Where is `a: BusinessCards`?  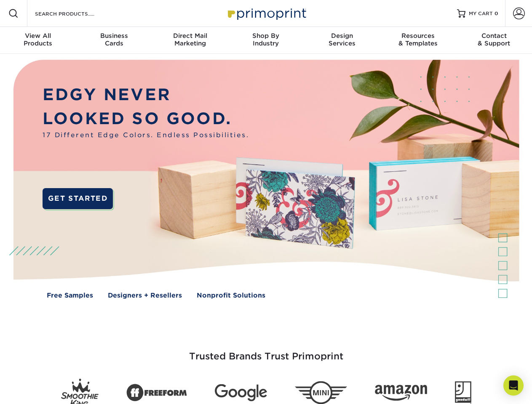 a: BusinessCards is located at coordinates (113, 41).